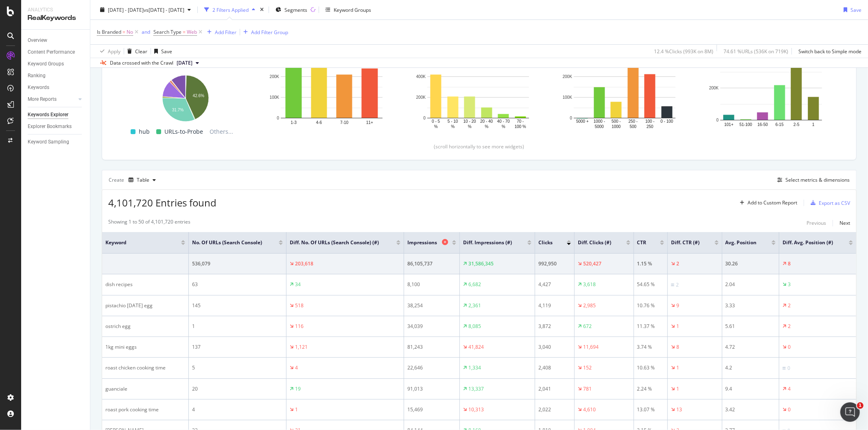 Image resolution: width=868 pixels, height=430 pixels. I want to click on div: 4,427, so click(554, 284).